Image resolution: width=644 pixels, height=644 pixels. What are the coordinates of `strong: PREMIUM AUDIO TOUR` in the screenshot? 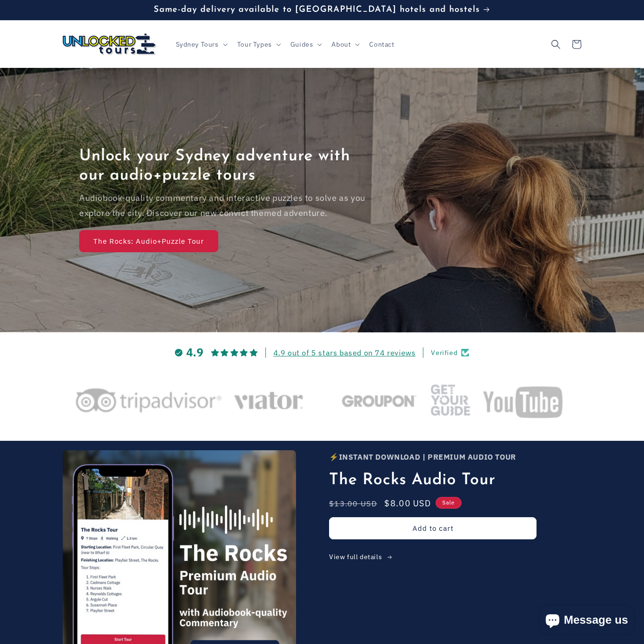 It's located at (472, 456).